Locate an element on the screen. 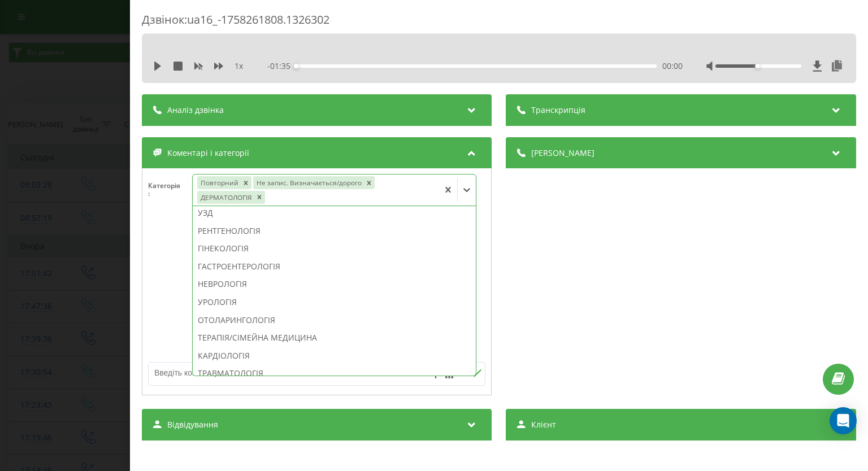  div: КАРДІОЛОГІЯ is located at coordinates (334, 356).